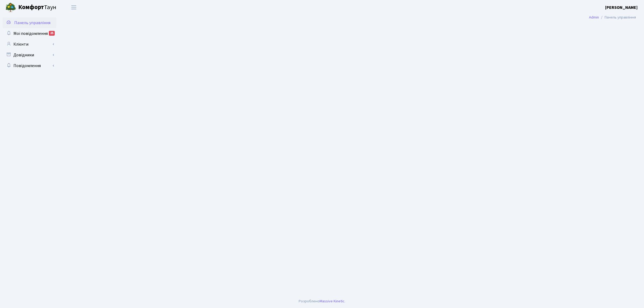  Describe the element at coordinates (30, 33) in the screenshot. I see `span: Мої повідомлення` at that location.